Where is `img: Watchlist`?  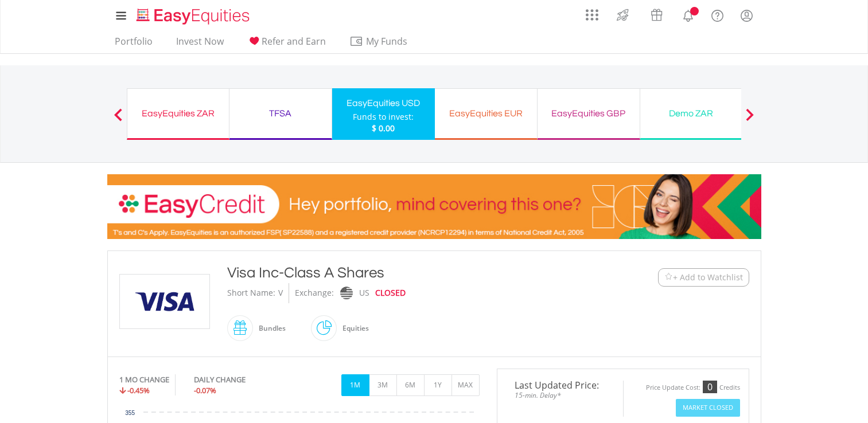
img: Watchlist is located at coordinates (668, 277).